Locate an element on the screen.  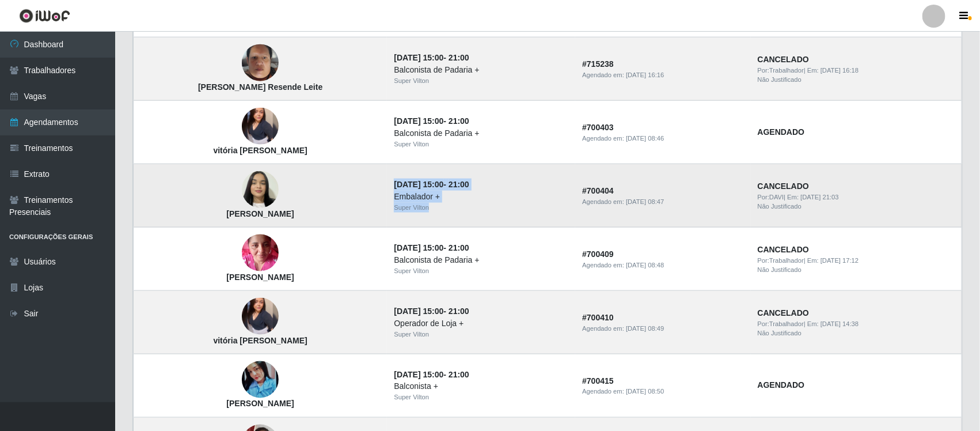
strong: # 700403 is located at coordinates (597, 128).